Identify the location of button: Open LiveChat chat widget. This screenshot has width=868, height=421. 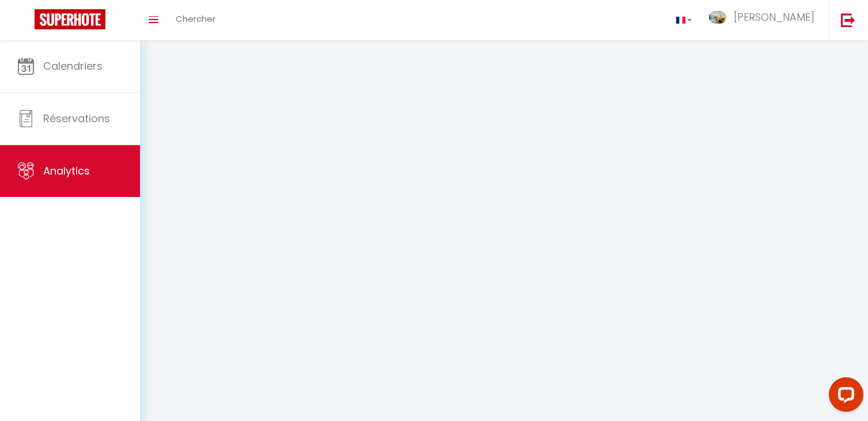
(26, 22).